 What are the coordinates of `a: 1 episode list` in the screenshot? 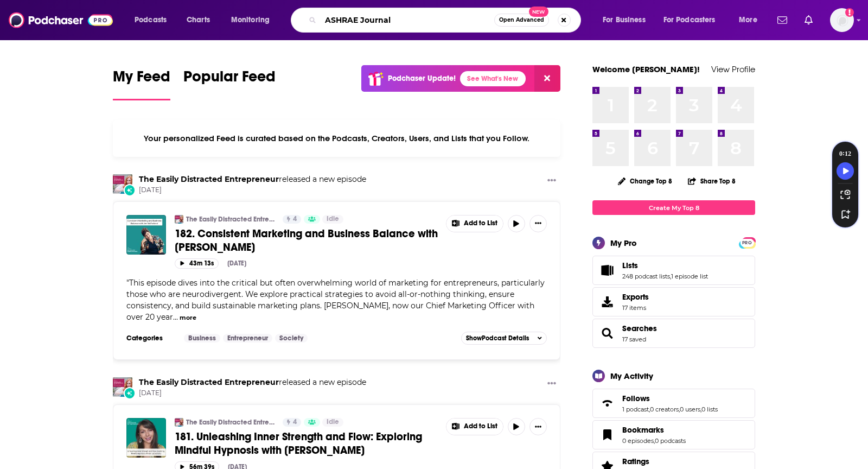 It's located at (689, 276).